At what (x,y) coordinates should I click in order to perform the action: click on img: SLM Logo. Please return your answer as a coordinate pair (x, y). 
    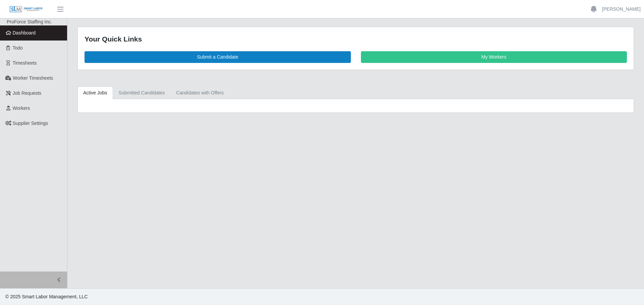
    Looking at the image, I should click on (27, 9).